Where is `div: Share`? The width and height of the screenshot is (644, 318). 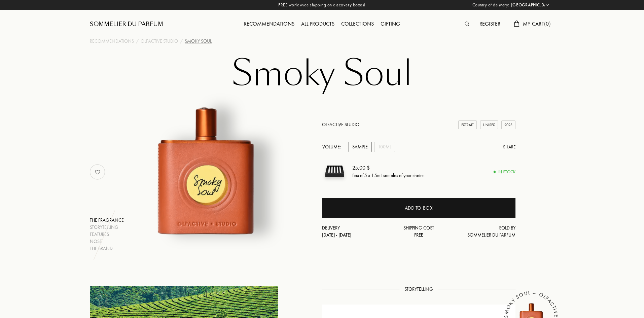 div: Share is located at coordinates (509, 147).